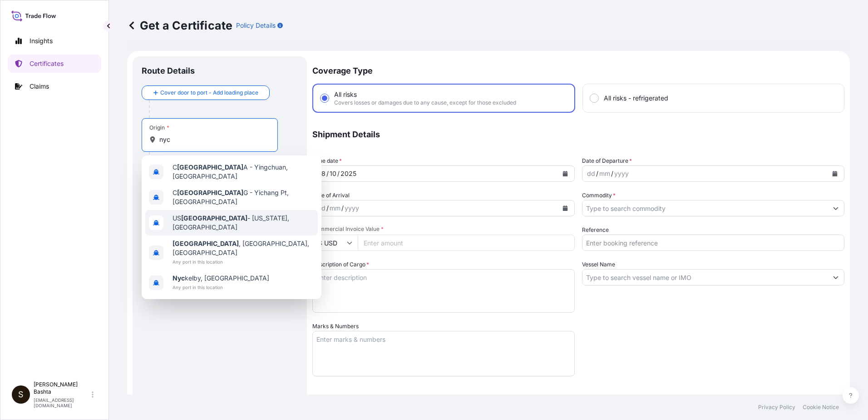 The image size is (868, 420). What do you see at coordinates (159, 128) in the screenshot?
I see `div: Origin` at bounding box center [159, 128].